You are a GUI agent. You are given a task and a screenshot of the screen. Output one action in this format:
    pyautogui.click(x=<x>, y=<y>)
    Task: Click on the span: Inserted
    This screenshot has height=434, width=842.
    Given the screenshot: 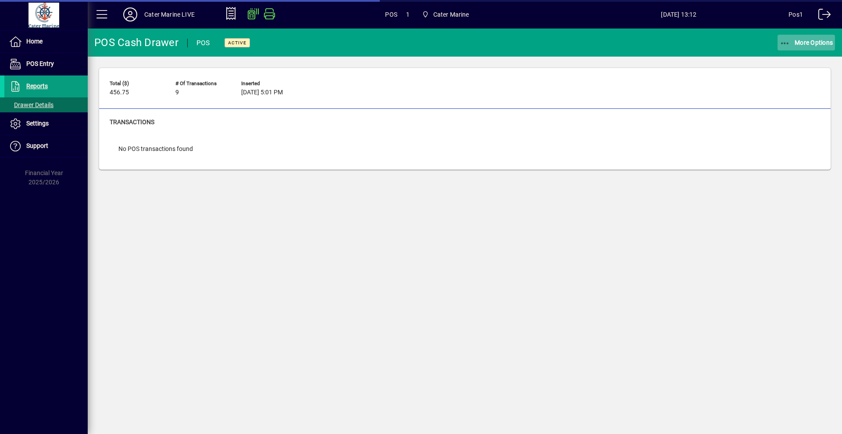 What is the action you would take?
    pyautogui.click(x=268, y=83)
    